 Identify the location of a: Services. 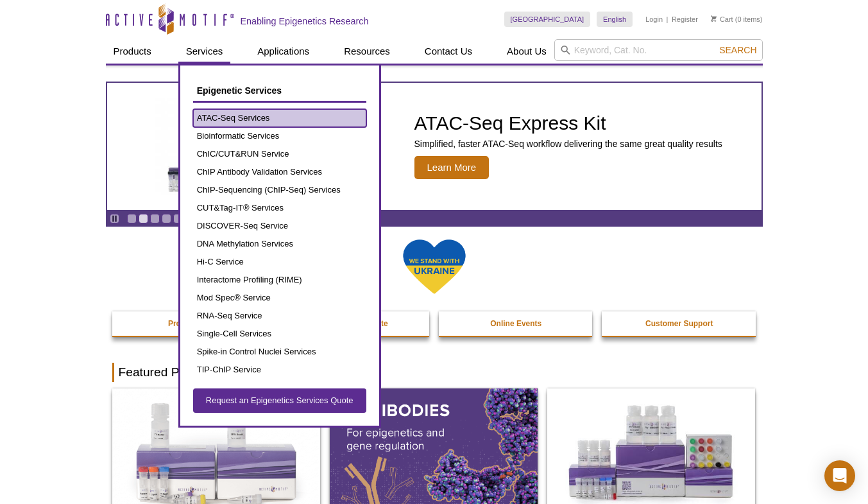
(205, 51).